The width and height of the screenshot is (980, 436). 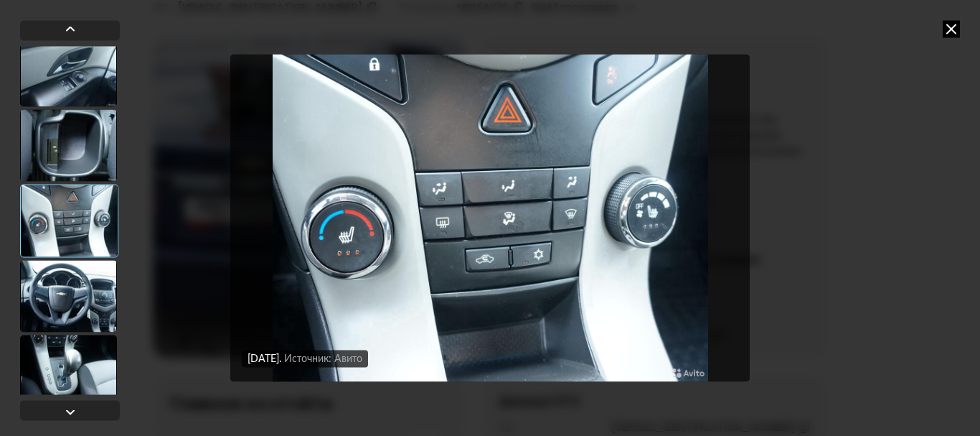 I want to click on span: Ну‑ка, so click(x=366, y=117).